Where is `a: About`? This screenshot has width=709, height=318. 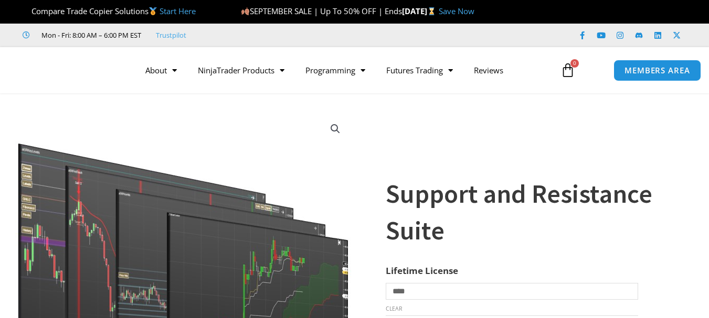 a: About is located at coordinates (161, 70).